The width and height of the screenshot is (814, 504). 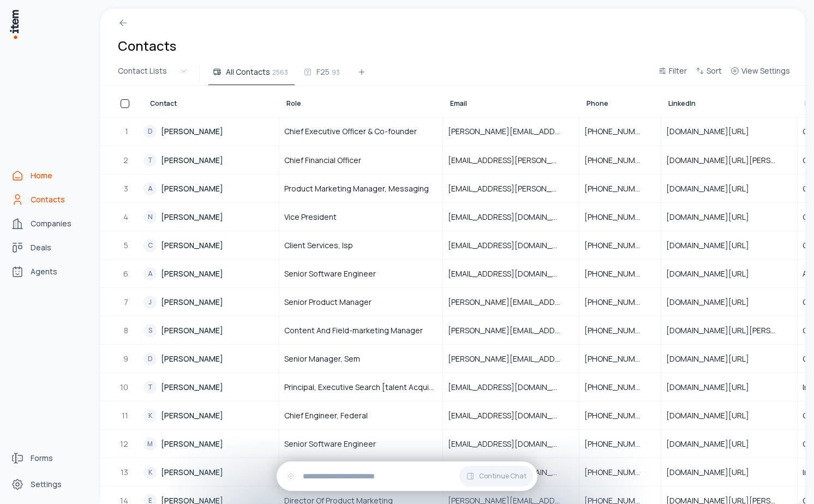 I want to click on span: Agents, so click(x=43, y=272).